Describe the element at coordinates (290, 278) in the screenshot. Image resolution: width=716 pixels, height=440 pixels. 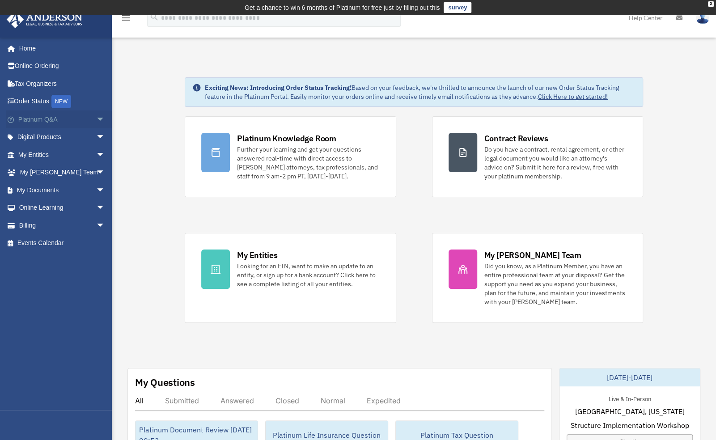
I see `a: My Entities Looking for an EIN, want to make an update to an entity, or sign up for a bank accoun...` at that location.